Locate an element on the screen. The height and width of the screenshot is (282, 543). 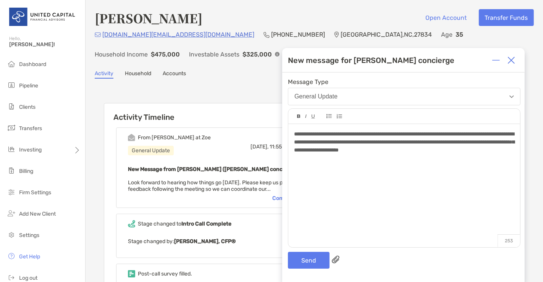
span: Settings is located at coordinates (29, 235).